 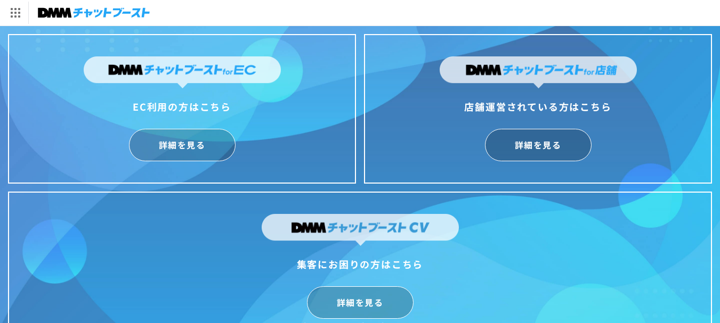 I want to click on img: DMMチャットブーストfor店舗, so click(x=538, y=72).